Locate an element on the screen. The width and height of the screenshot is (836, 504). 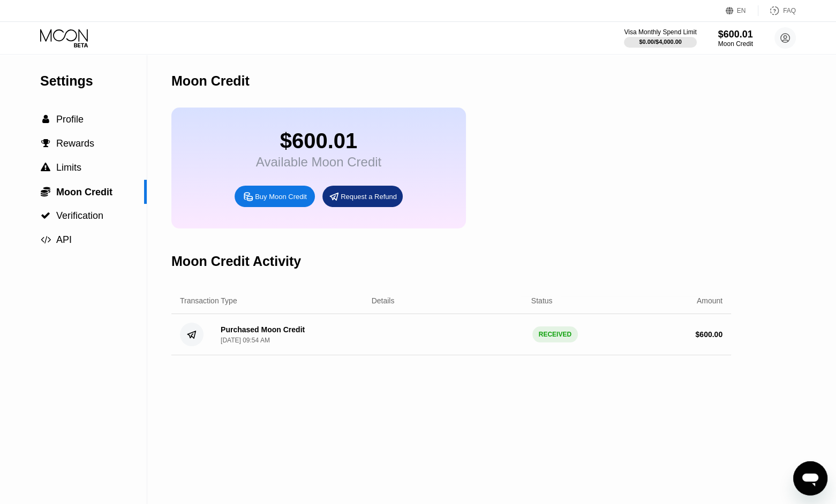
span: API is located at coordinates (63, 240).